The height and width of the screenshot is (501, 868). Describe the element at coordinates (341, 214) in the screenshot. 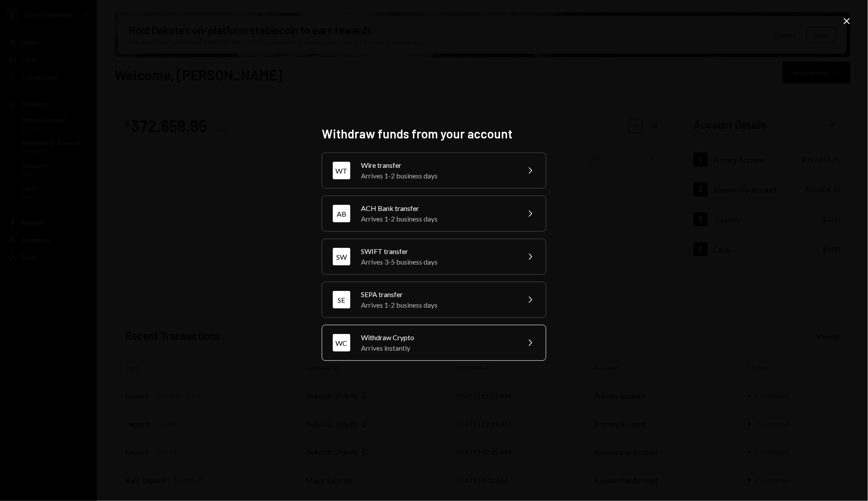

I see `div: AB` at that location.